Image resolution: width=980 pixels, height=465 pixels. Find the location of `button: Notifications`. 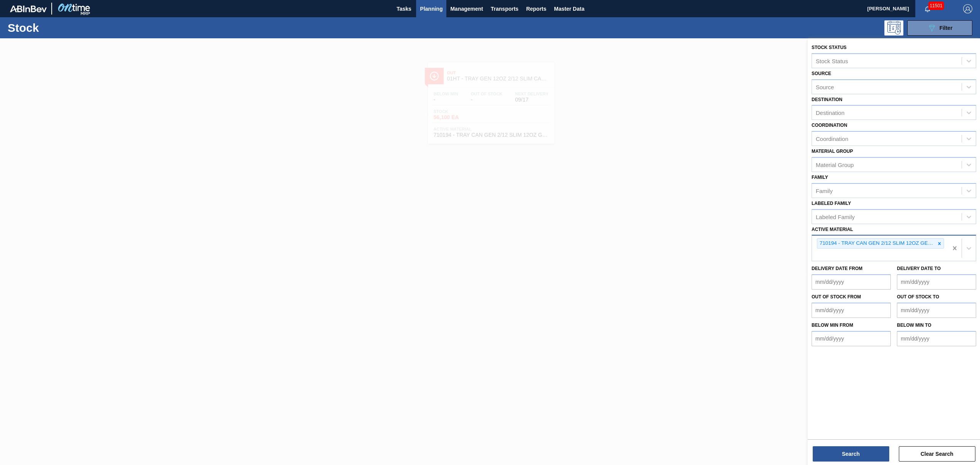

button: Notifications is located at coordinates (927, 9).